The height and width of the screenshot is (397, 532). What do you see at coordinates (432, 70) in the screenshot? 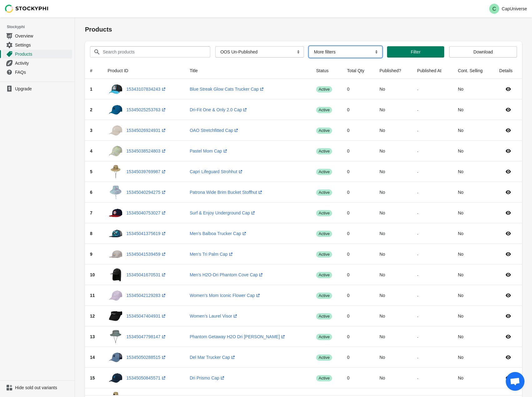
I see `th: Published At` at bounding box center [432, 70].